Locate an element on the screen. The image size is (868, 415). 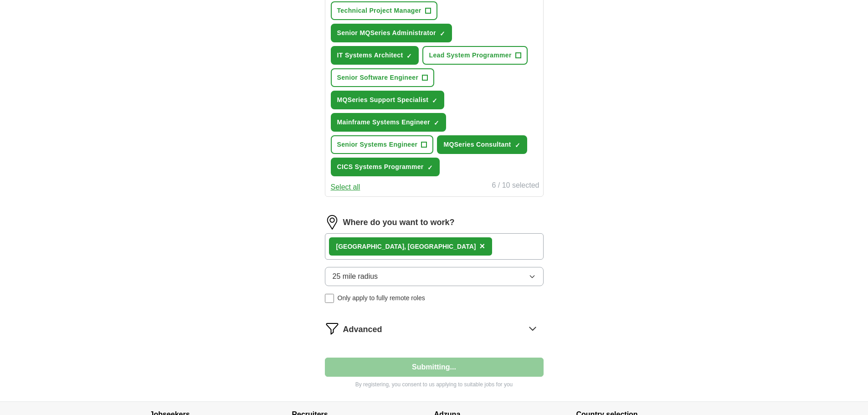
span: Senior Systems Engineer is located at coordinates (377, 144).